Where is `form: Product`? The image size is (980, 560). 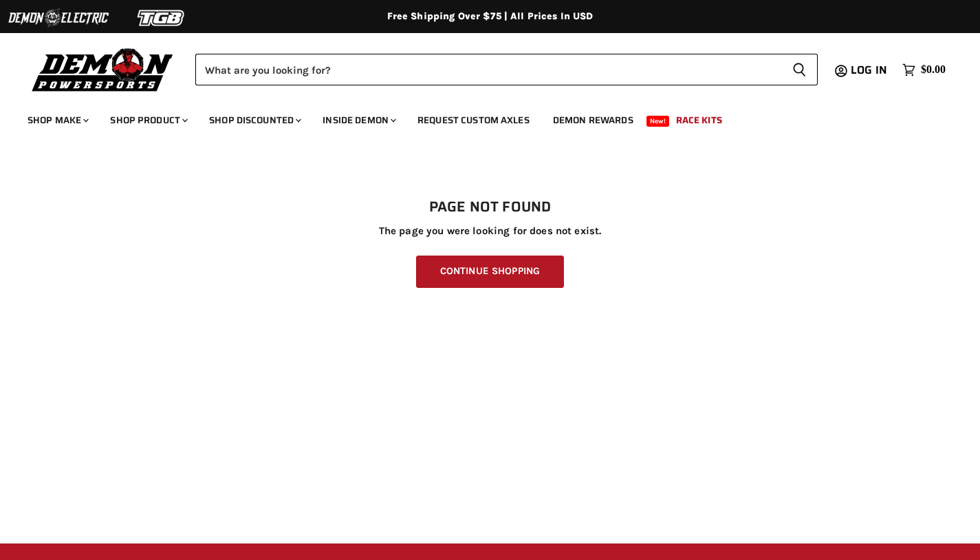
form: Product is located at coordinates (506, 69).